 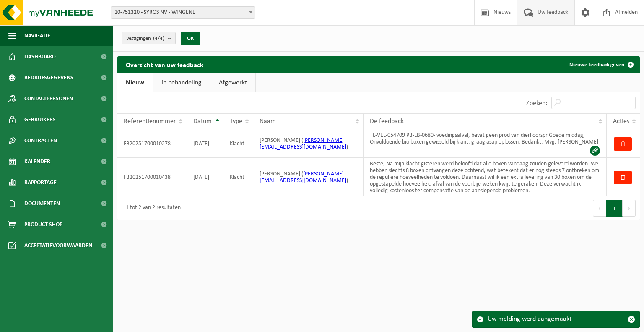 I want to click on td: TL-VEL-054709 PB-LB-0680- voedingsafval, bevat geen prod van dierl oorspr Goede middag, Onvoldoen..., so click(x=485, y=144).